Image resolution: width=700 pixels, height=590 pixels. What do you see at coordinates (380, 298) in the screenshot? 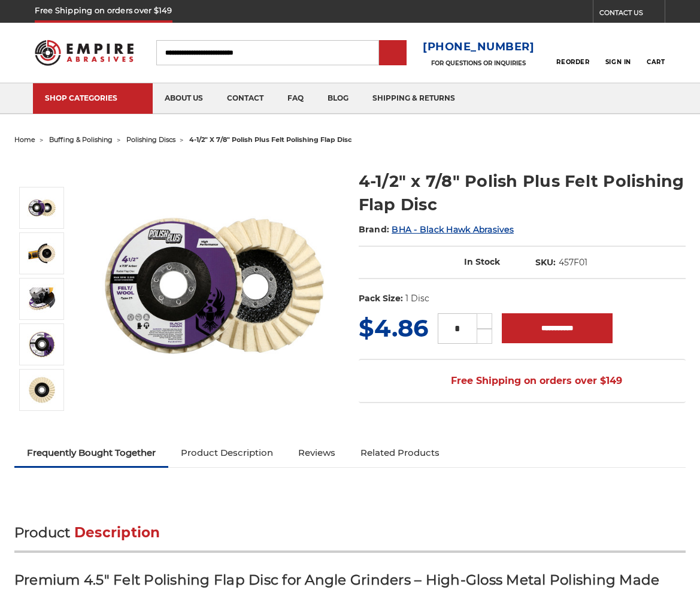
I see `dt: Pack Size:` at bounding box center [380, 298].